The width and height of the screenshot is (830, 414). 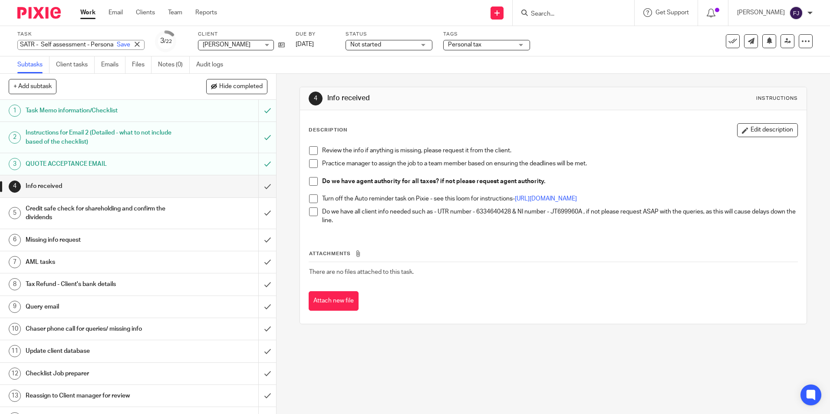 I want to click on h1: Instructions for Email 2 (Detailed - what to not include based of the checklist), so click(x=100, y=137).